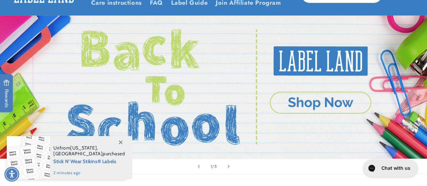  What do you see at coordinates (36, 11) in the screenshot?
I see `h2: Chat with us` at bounding box center [36, 11].